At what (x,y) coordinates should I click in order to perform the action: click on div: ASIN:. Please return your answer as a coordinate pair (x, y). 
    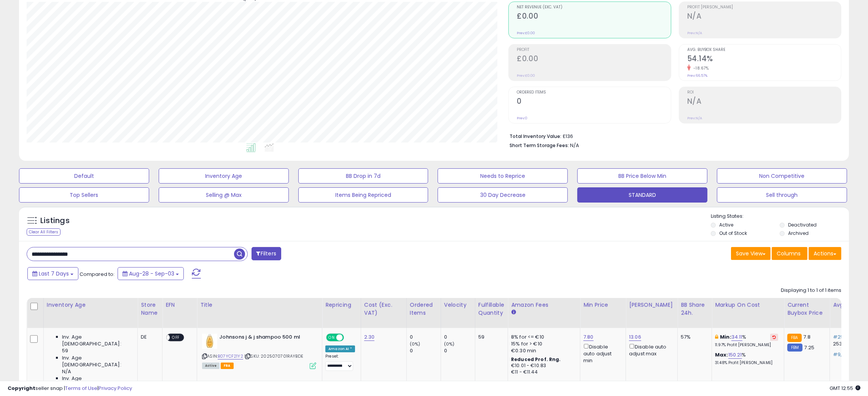
    Looking at the image, I should click on (259, 351).